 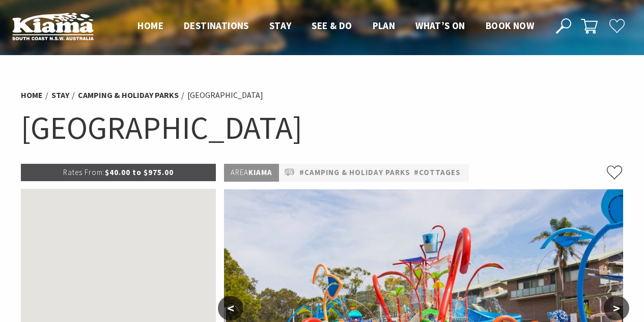 I want to click on a: Camping & Holiday Parks, so click(x=128, y=95).